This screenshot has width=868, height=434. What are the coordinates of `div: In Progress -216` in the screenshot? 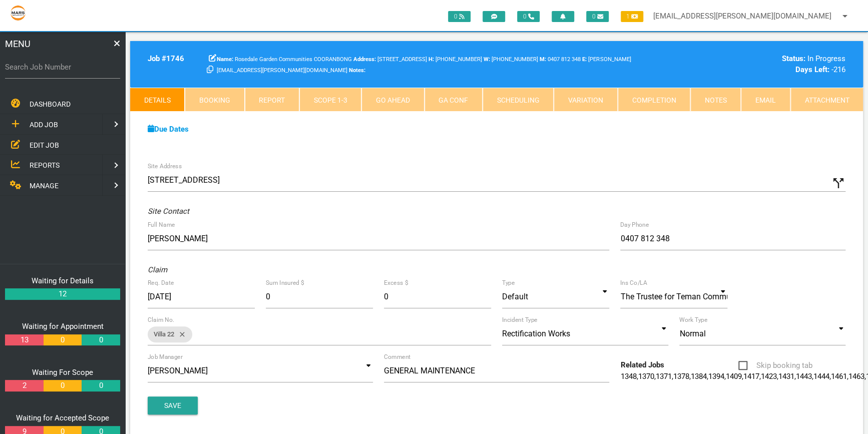 It's located at (763, 64).